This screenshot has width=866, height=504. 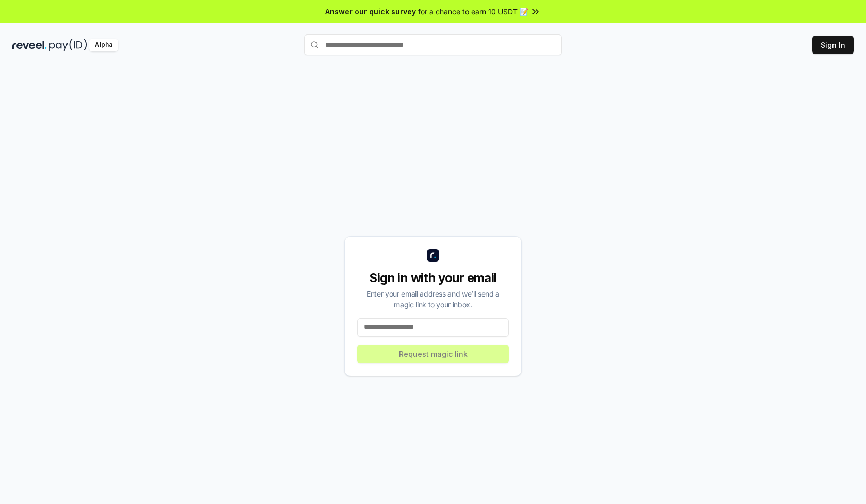 What do you see at coordinates (833, 45) in the screenshot?
I see `button: Sign In` at bounding box center [833, 45].